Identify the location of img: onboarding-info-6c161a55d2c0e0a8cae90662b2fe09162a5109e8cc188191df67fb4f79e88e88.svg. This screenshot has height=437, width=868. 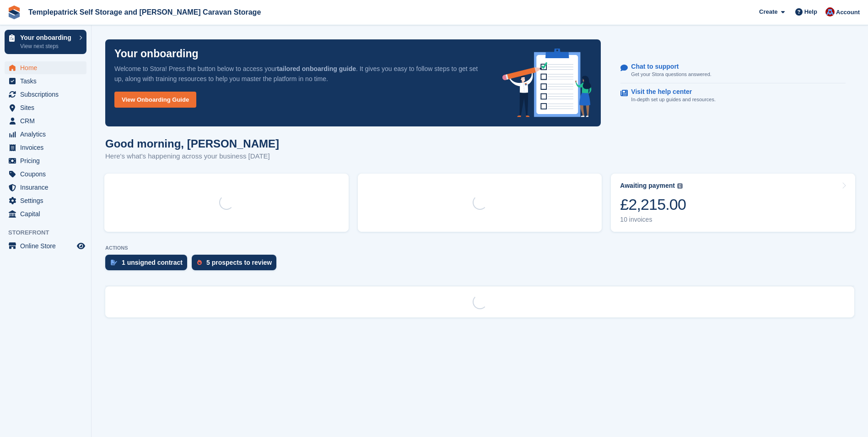
(547, 83).